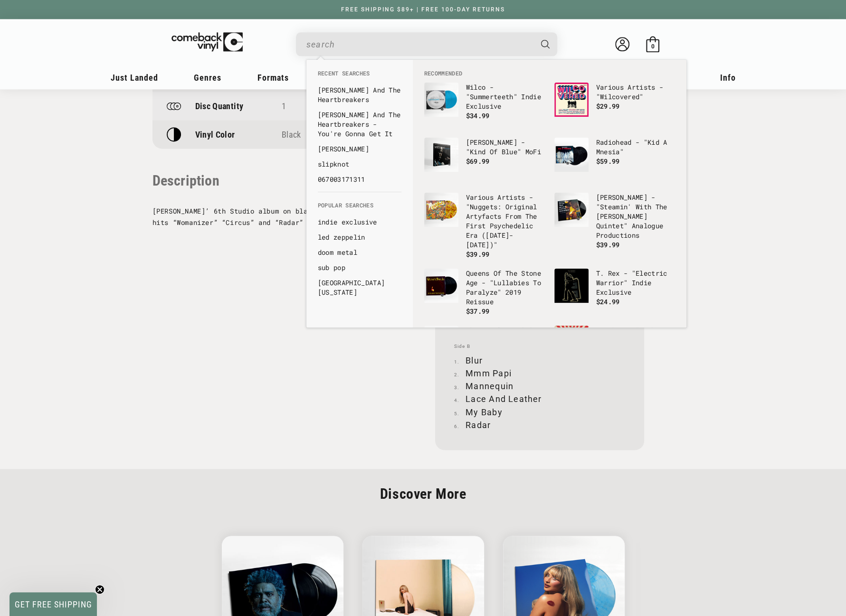  What do you see at coordinates (571, 286) in the screenshot?
I see `img: T. Rex - "Electric Warrior" Indie Exclusive` at bounding box center [571, 286].